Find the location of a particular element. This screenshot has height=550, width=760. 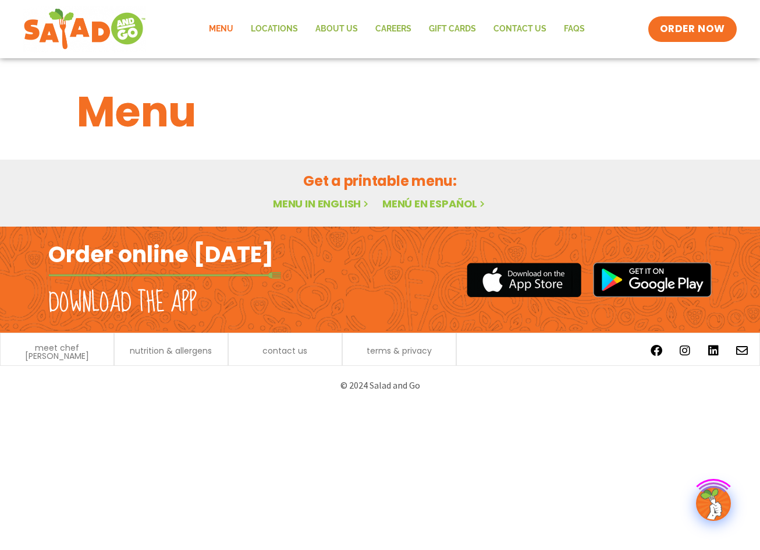

a: Contact Us is located at coordinates (520, 29).